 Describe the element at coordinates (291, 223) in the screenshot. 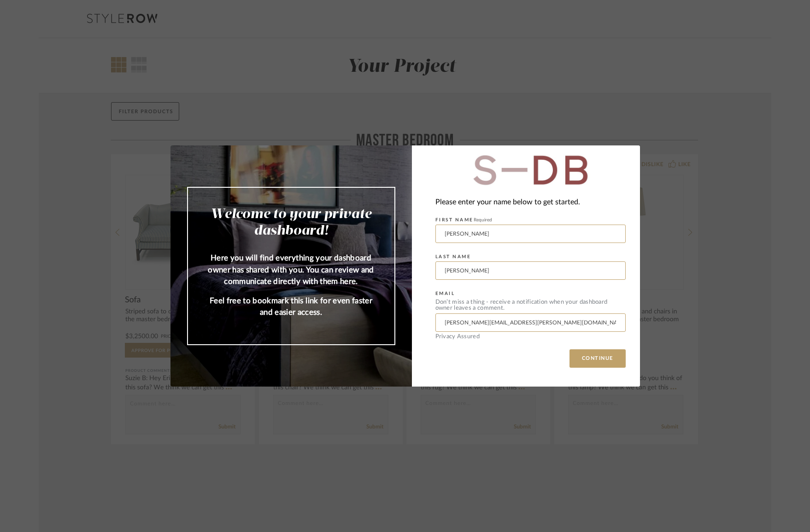

I see `h2: Welcome to your private dashboard!` at that location.